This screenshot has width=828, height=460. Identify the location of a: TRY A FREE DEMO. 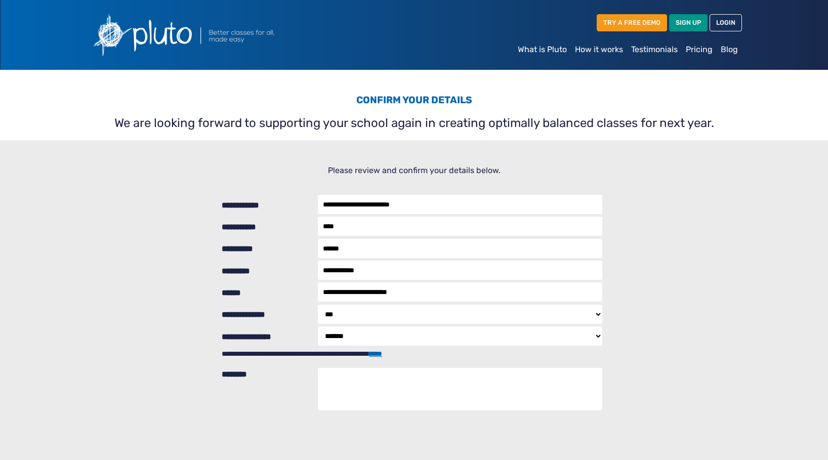
(632, 22).